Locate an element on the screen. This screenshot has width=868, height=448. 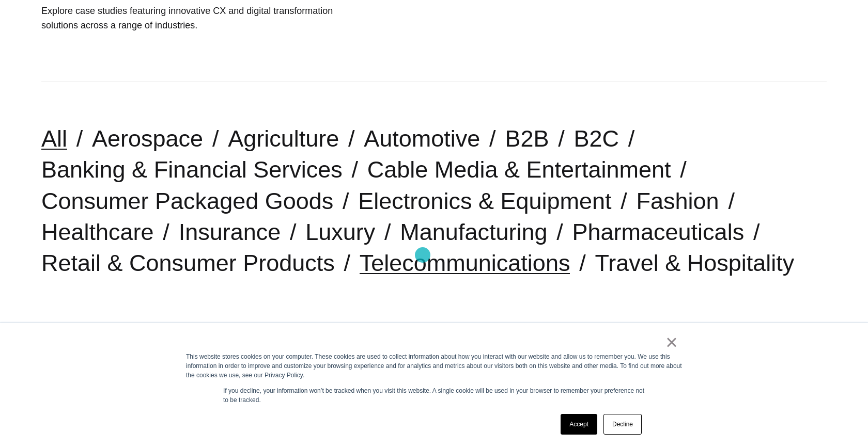
a: Accept is located at coordinates (578, 424).